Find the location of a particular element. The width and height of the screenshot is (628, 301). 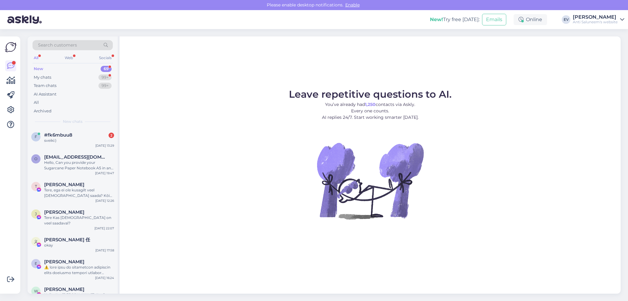

span: New chats is located at coordinates (73, 122).